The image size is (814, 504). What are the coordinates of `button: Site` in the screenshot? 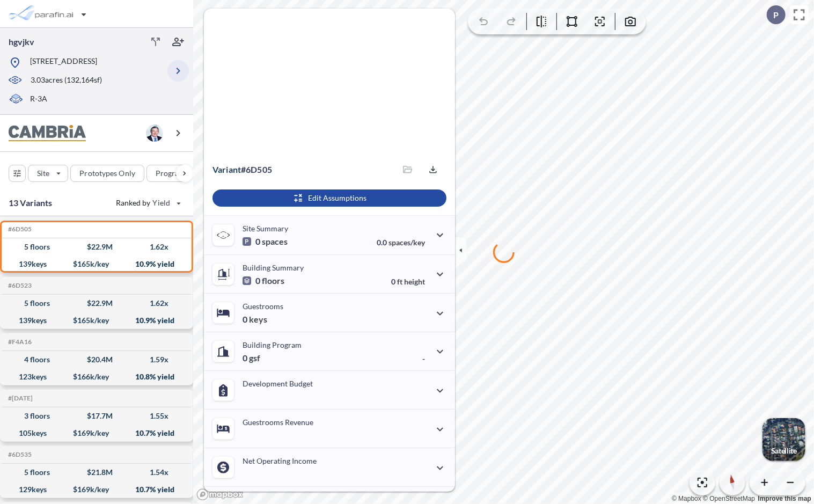 It's located at (48, 173).